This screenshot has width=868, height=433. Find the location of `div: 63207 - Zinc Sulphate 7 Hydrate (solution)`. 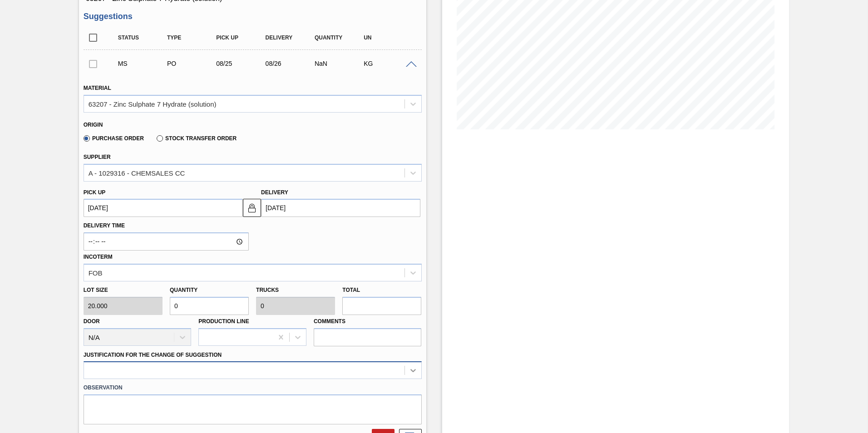

div: 63207 - Zinc Sulphate 7 Hydrate (solution) is located at coordinates (153, 104).